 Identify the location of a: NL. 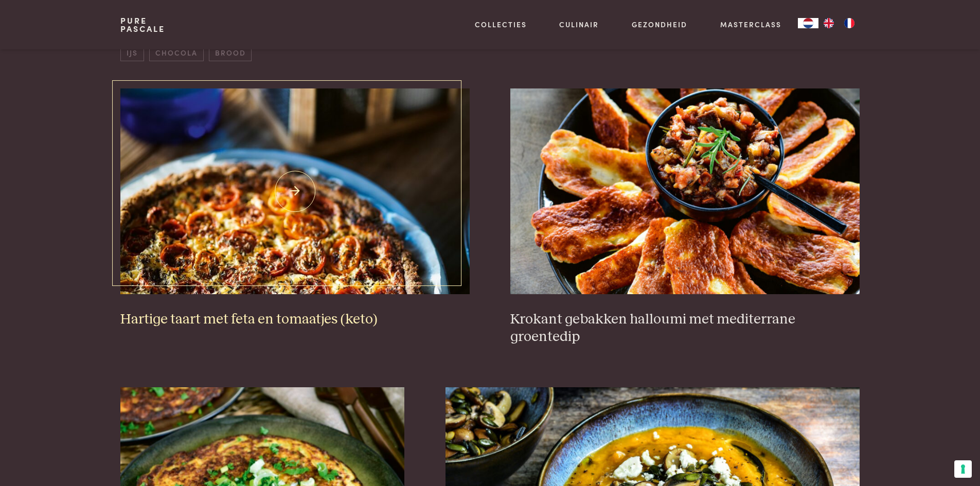
(808, 23).